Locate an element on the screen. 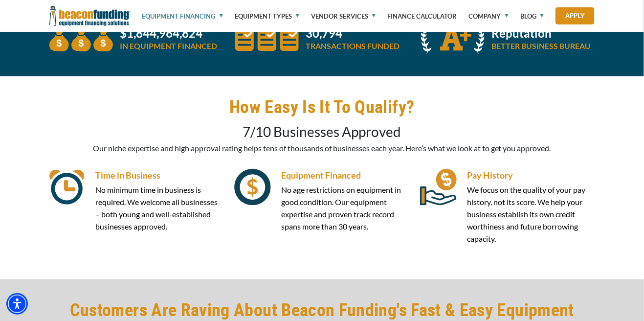  h2: How Easy Is It To Qualify? is located at coordinates (322, 107).